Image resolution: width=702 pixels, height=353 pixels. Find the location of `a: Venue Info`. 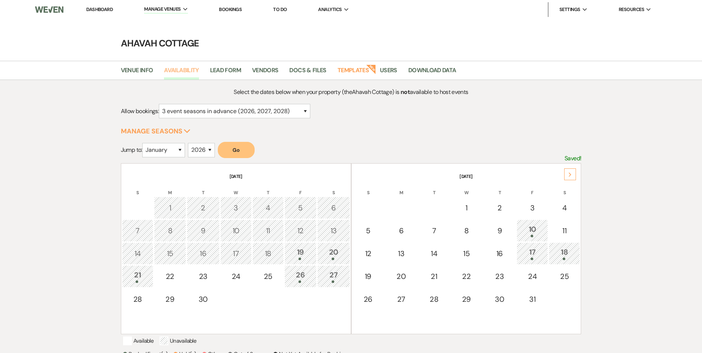

a: Venue Info is located at coordinates (137, 73).